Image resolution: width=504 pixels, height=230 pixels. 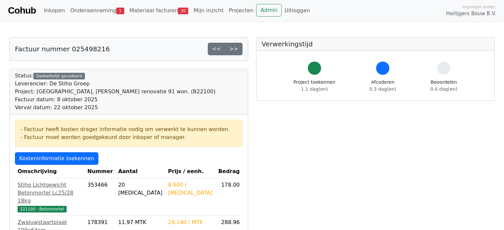 What do you see at coordinates (314, 89) in the screenshot?
I see `span: 1.1 dag(en)` at bounding box center [314, 89].